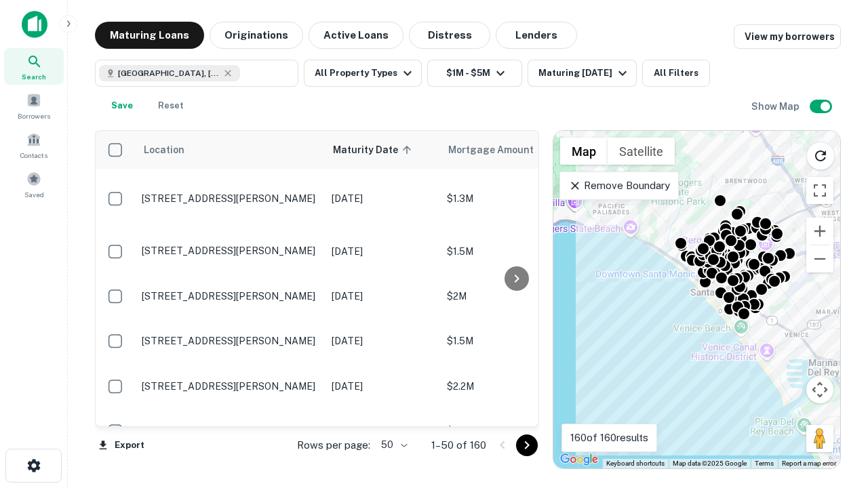 This screenshot has width=868, height=488. I want to click on button: Show street map, so click(584, 151).